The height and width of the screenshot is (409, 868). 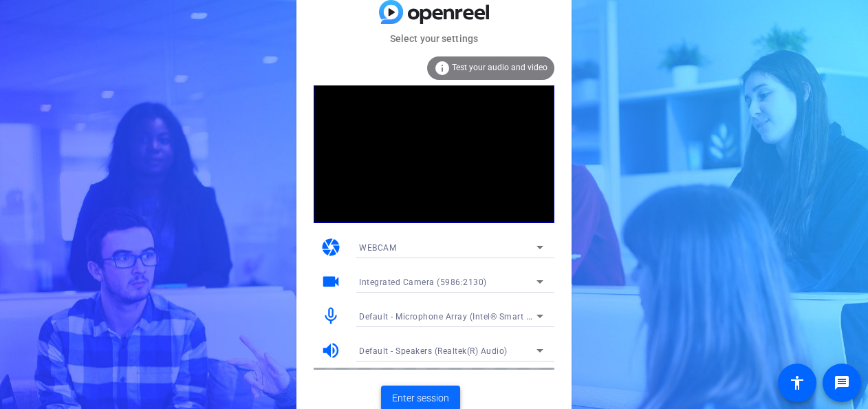 What do you see at coordinates (530, 316) in the screenshot?
I see `span: Default - Microphone Array (Intel® Smart Sound Technology for Digital Microphones)` at bounding box center [530, 316].